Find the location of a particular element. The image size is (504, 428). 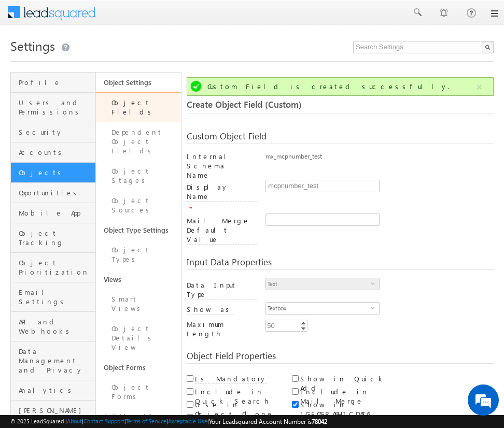

label: Maximum Length is located at coordinates (222, 329).